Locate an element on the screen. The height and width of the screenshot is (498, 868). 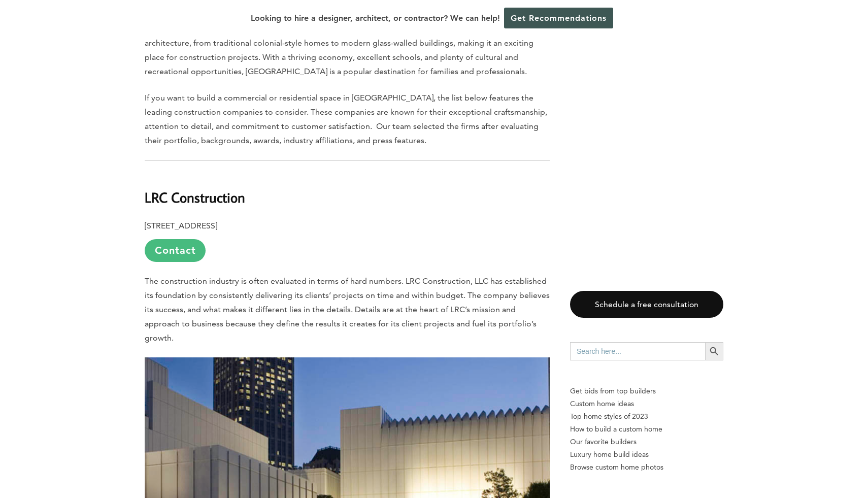
a: Get Recommendations is located at coordinates (558, 17).